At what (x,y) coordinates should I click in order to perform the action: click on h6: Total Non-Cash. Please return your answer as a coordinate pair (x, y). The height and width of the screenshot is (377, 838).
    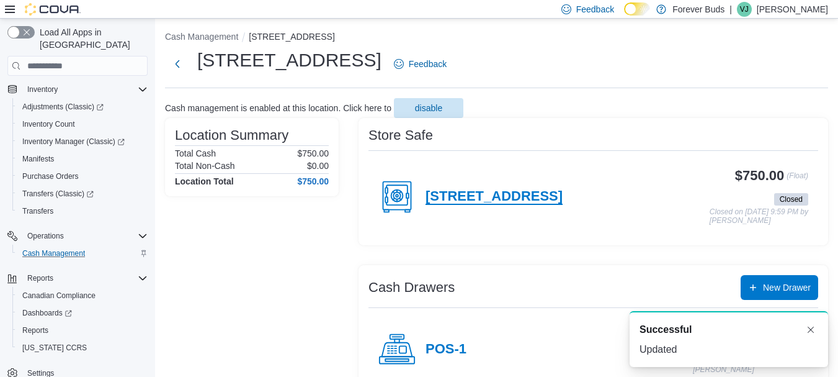
    Looking at the image, I should click on (205, 166).